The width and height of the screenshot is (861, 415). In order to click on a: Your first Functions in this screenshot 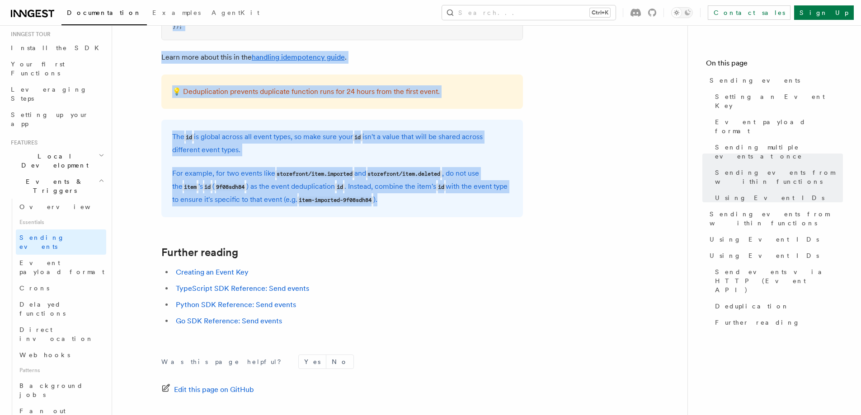, I will do `click(56, 69)`.